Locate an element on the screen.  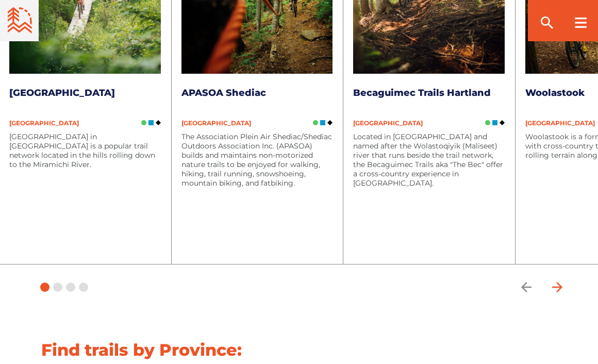
a: Woolastook is located at coordinates (555, 93).